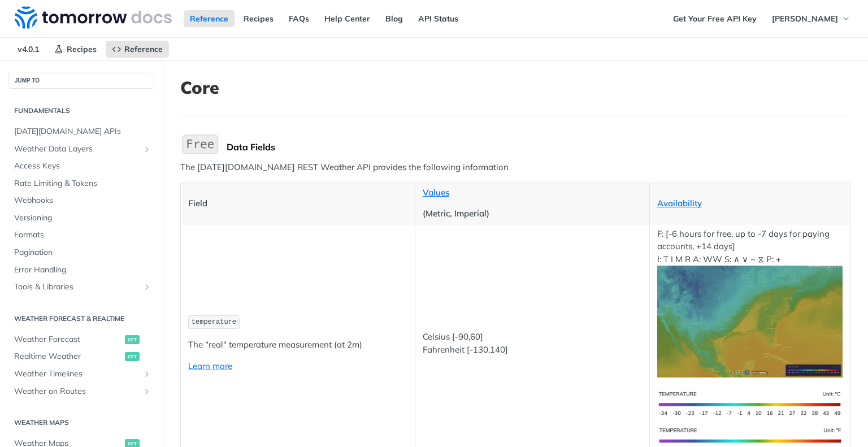  I want to click on a: Help Center, so click(347, 18).